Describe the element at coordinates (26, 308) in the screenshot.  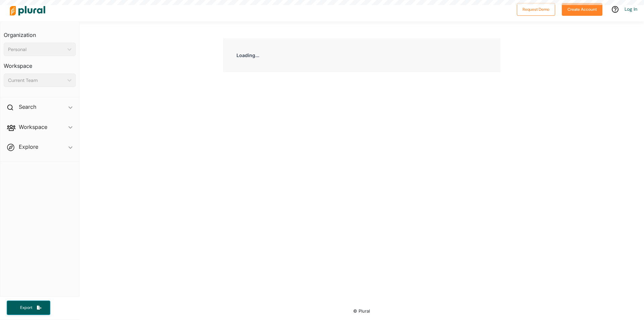
I see `span: Export` at that location.